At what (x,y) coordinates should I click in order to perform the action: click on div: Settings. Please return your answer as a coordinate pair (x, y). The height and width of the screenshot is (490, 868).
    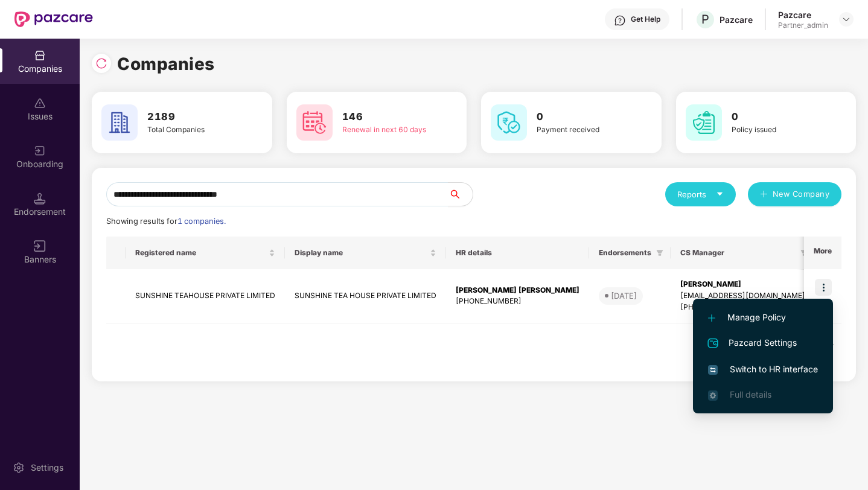
    Looking at the image, I should click on (47, 467).